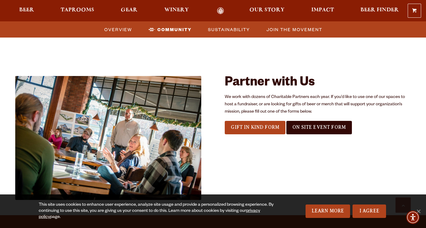 The image size is (426, 228). Describe the element at coordinates (323, 10) in the screenshot. I see `span: Impact` at that location.